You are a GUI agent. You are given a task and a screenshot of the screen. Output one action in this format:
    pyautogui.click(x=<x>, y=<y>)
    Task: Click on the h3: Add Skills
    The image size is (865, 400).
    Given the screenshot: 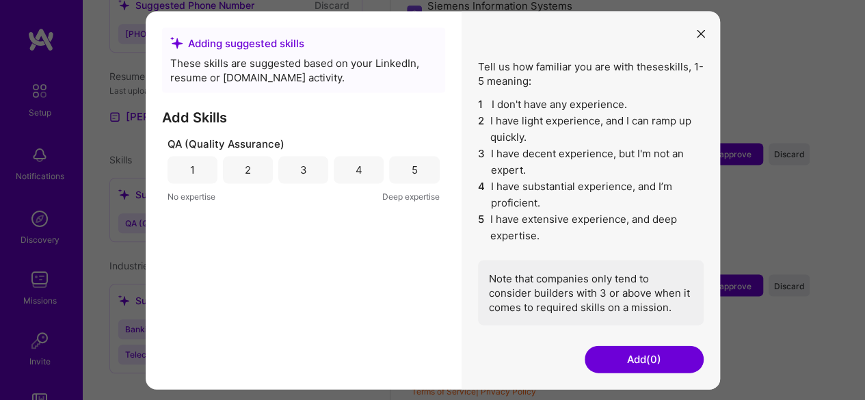 What is the action you would take?
    pyautogui.click(x=304, y=117)
    